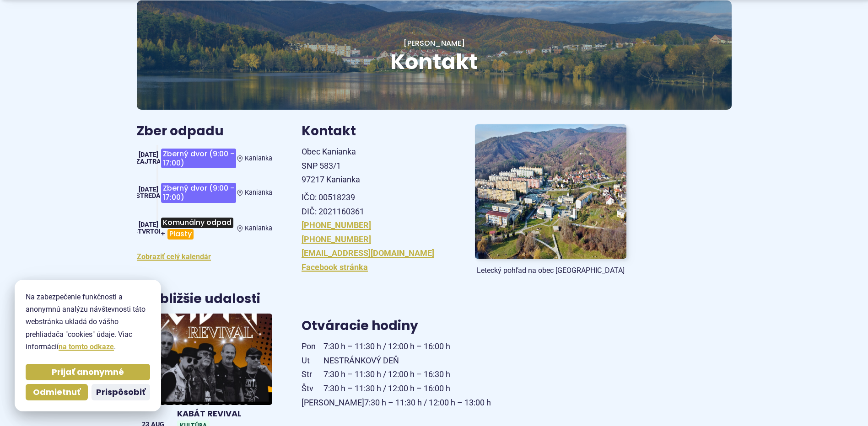 This screenshot has width=868, height=426. What do you see at coordinates (149, 162) in the screenshot?
I see `span: Zajtra` at bounding box center [149, 162].